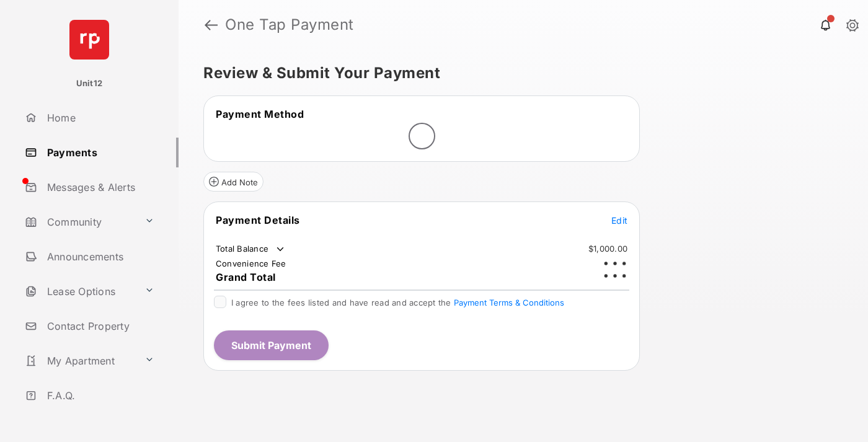 This screenshot has width=868, height=442. I want to click on button: Submit Payment, so click(271, 345).